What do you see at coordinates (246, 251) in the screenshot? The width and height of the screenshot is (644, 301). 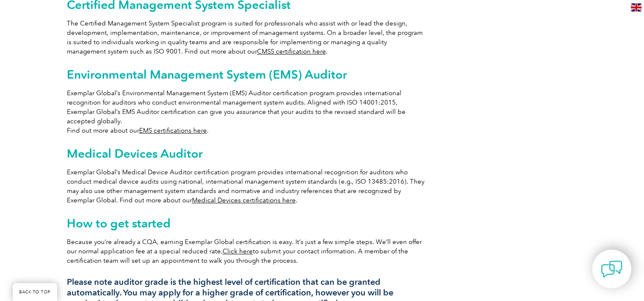 I see `p: Because you’re already a CQA, earning Exemplar Global certification is easy. It’s just a few simp...` at bounding box center [246, 251].